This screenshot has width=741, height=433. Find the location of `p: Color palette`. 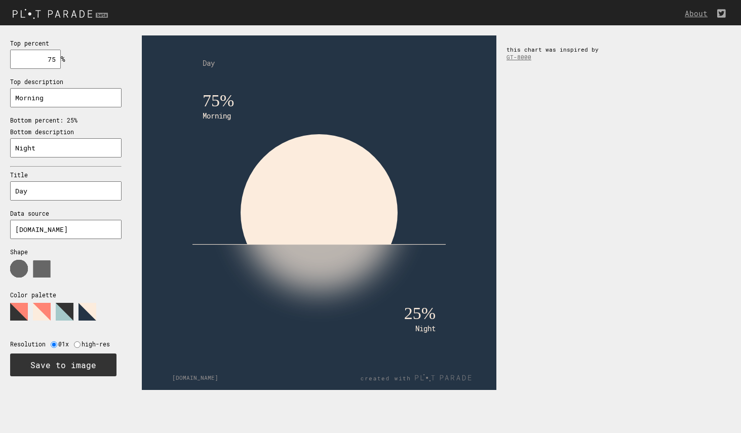

p: Color palette is located at coordinates (66, 295).